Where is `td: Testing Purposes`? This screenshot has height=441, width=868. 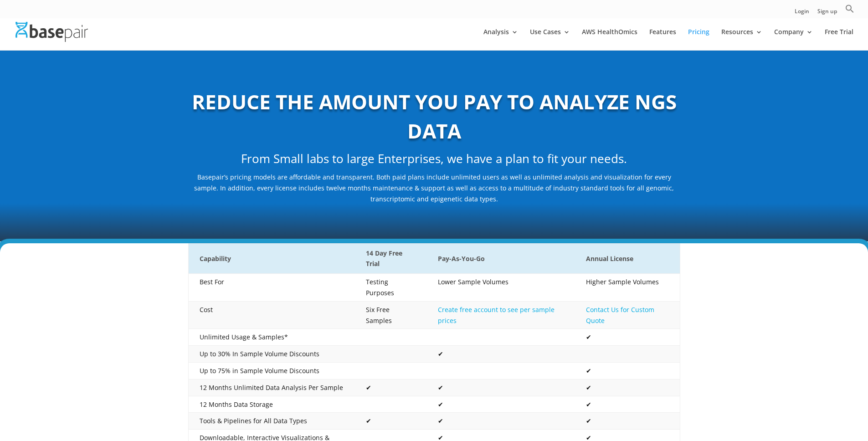
td: Testing Purposes is located at coordinates (391, 287).